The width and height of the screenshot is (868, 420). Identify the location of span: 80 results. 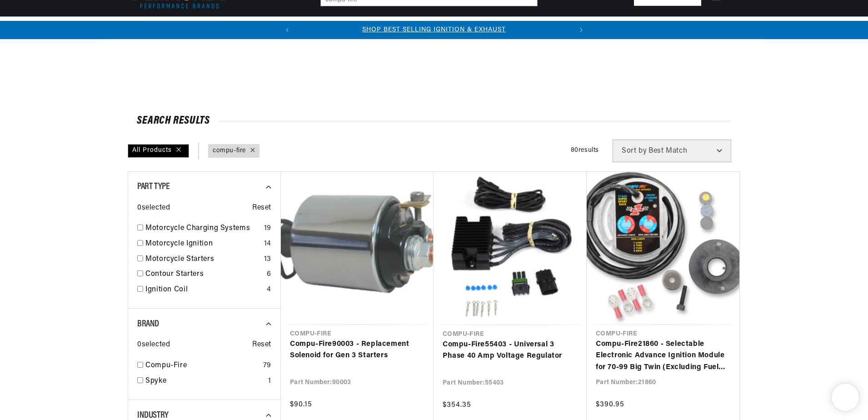
(585, 150).